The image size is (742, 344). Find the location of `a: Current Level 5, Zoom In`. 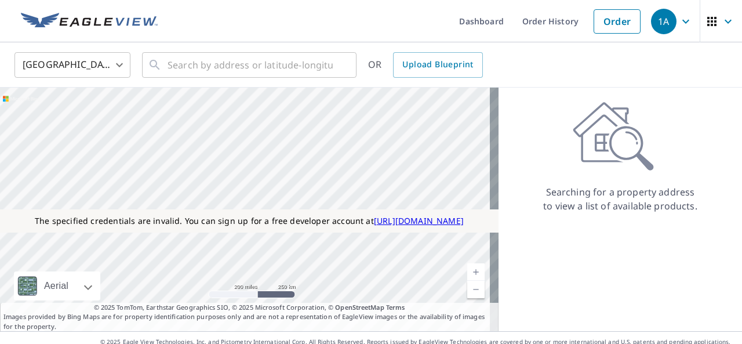

a: Current Level 5, Zoom In is located at coordinates (476, 272).